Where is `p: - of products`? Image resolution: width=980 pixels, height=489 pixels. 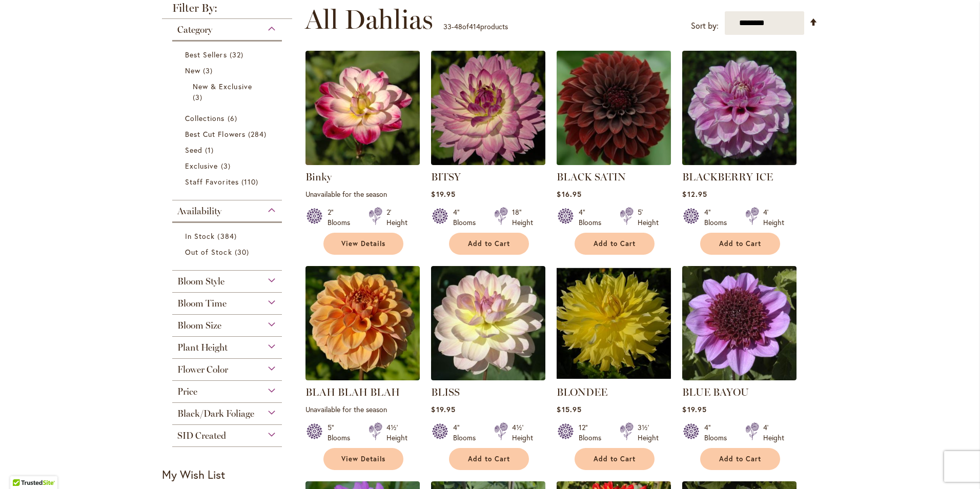
p: - of products is located at coordinates (476, 27).